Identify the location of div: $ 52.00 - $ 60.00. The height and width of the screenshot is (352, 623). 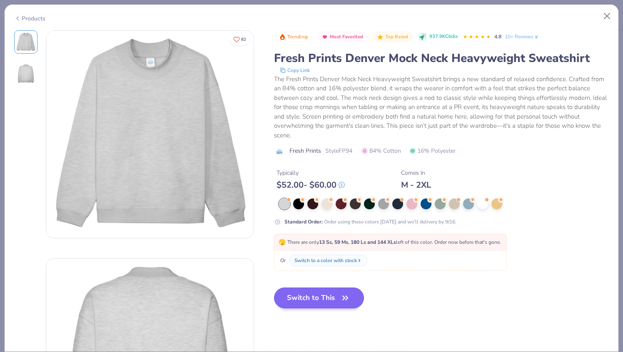
(310, 185).